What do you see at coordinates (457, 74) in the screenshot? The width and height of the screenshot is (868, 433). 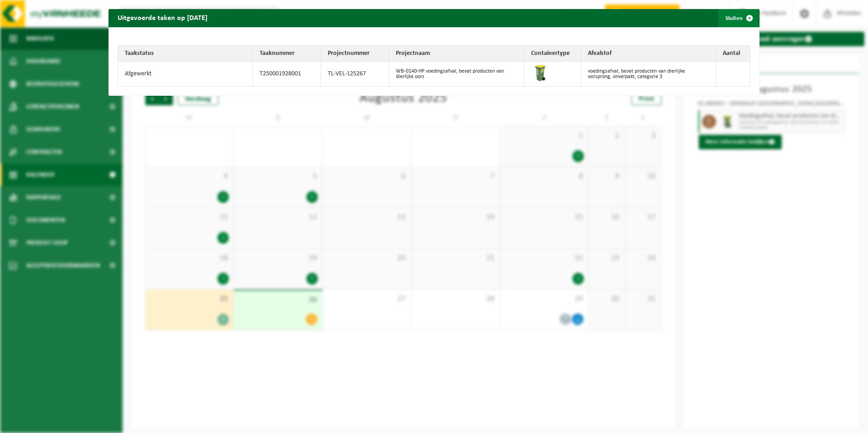 I see `td: WB-0140-HP voedingsafval, bevat producten van dierlijke oors` at bounding box center [457, 74].